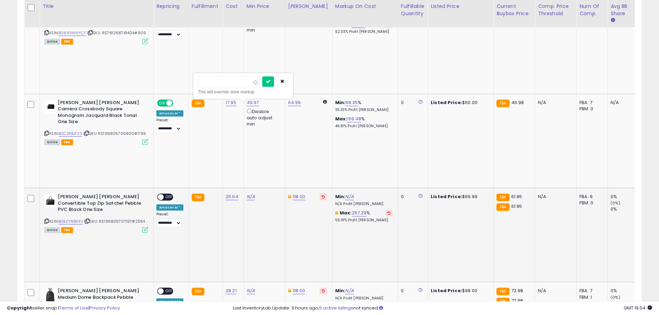 The image size is (659, 315). Describe the element at coordinates (516, 196) in the screenshot. I see `span: 61.95` at that location.